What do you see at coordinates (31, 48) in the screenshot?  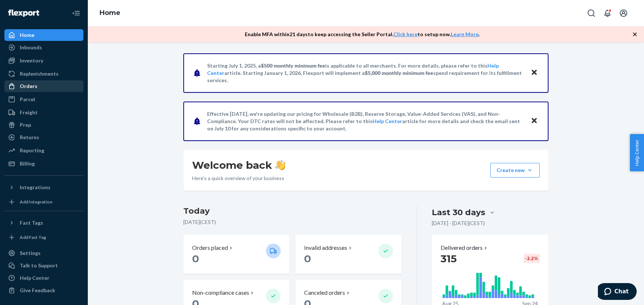 I see `div: Inbounds` at bounding box center [31, 48].